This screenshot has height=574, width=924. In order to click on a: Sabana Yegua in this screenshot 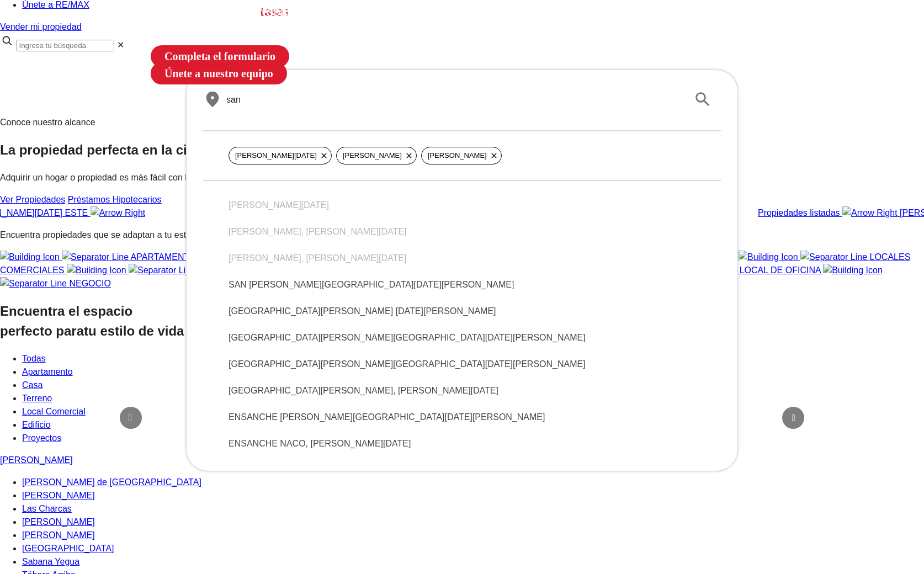, I will do `click(51, 561)`.